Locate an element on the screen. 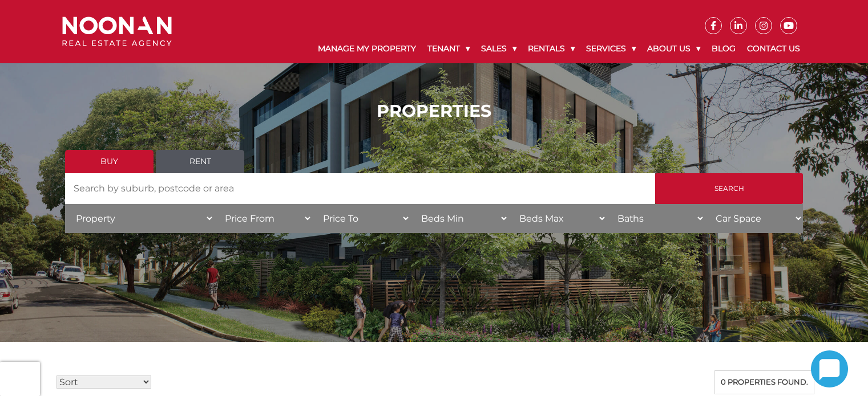 The height and width of the screenshot is (396, 868). a: About Us is located at coordinates (673, 48).